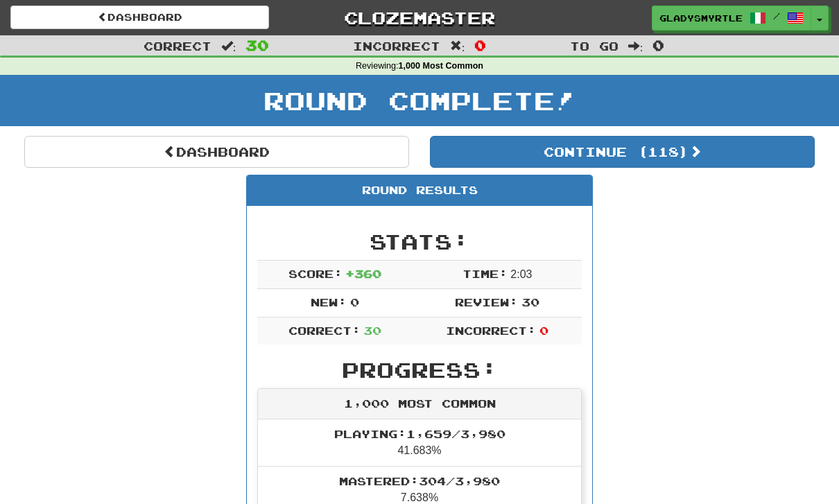 Image resolution: width=839 pixels, height=504 pixels. What do you see at coordinates (420, 433) in the screenshot?
I see `span: Playing: 1,659 / 3,980` at bounding box center [420, 433].